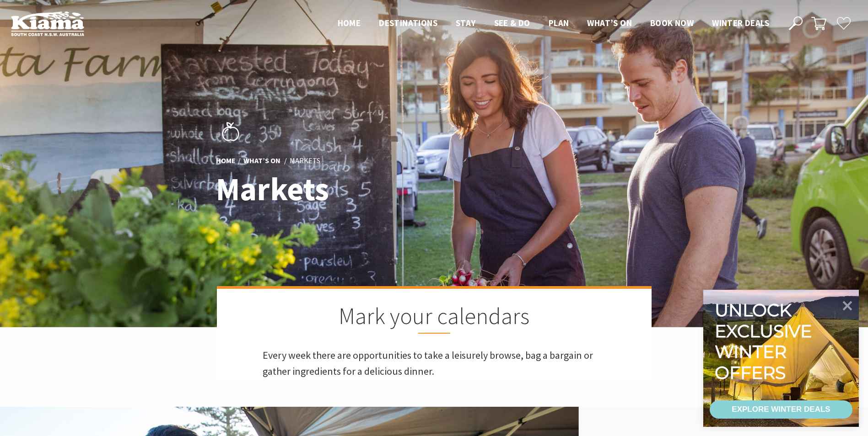 This screenshot has height=436, width=868. I want to click on p: Every week there are opportunities to take a leisurely browse, bag a bargain or gather ingredient..., so click(434, 364).